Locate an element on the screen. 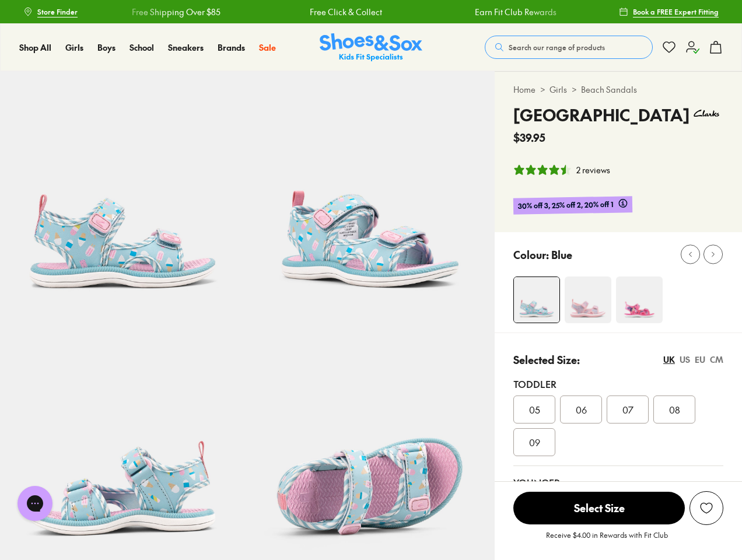  span: Girls is located at coordinates (74, 48).